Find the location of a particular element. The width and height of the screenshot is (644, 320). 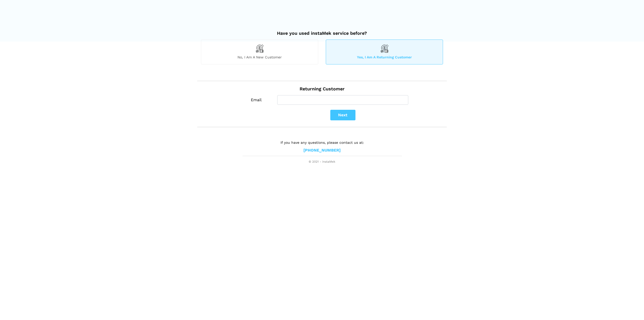

h2: Have you used instaMek service before? is located at coordinates (322, 31).